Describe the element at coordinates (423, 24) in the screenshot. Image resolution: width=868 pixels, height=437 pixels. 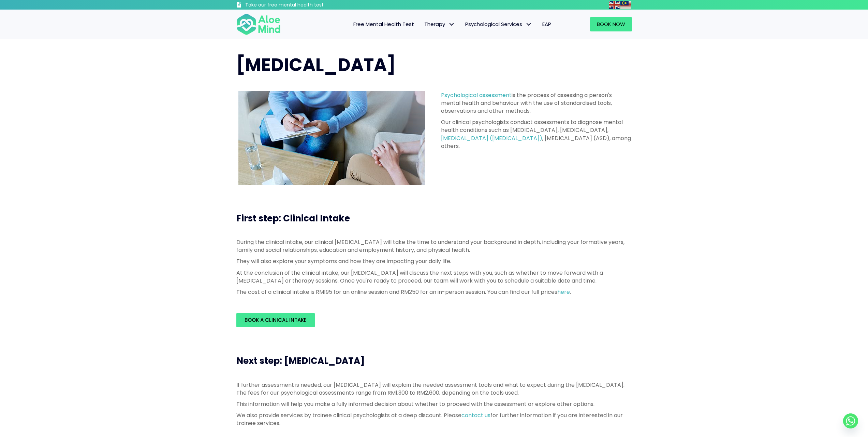
I see `nav: Menu` at that location.